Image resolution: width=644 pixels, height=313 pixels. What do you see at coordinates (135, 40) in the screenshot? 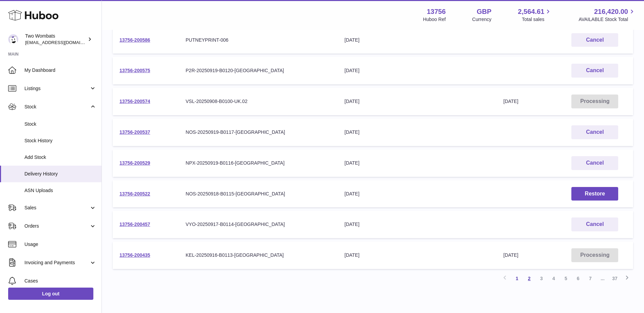
I see `a: 13756-200586` at bounding box center [135, 40].